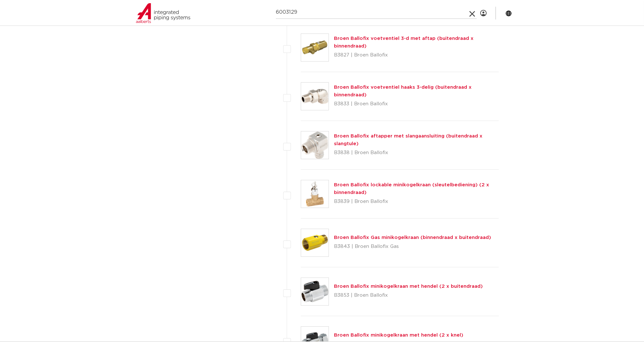  Describe the element at coordinates (315, 97) in the screenshot. I see `img: Thumbnail for Broen Ballofix voetventiel haaks 3-delig (buitendraad x binnendraad)` at that location.